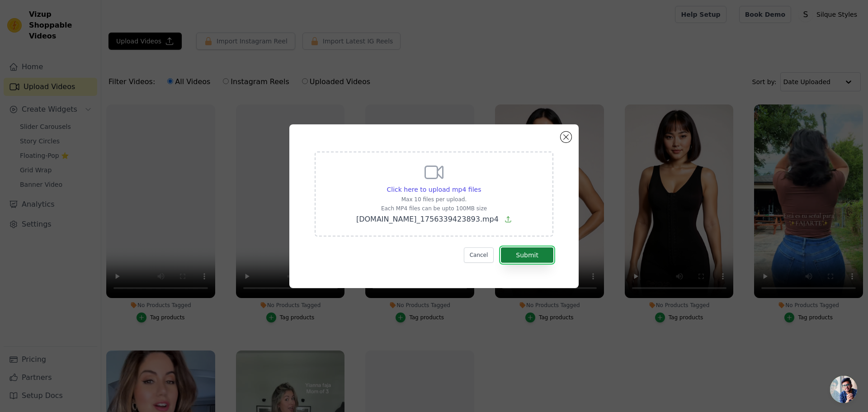 The height and width of the screenshot is (412, 868). I want to click on button: Submit, so click(527, 255).